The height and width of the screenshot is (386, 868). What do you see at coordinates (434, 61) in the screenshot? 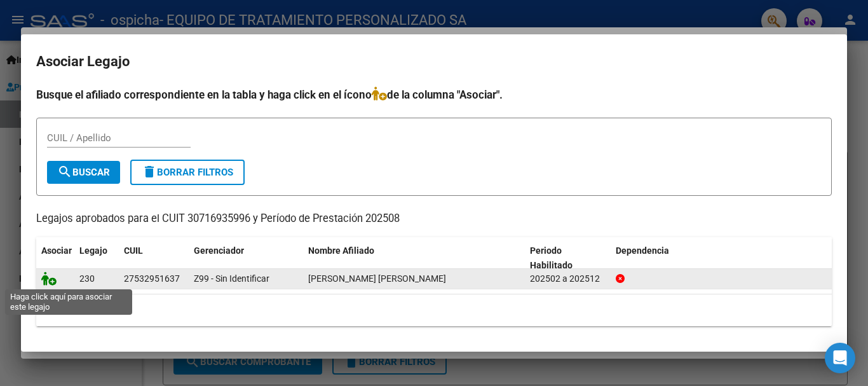
I see `h2: Asociar Legajo` at bounding box center [434, 61].